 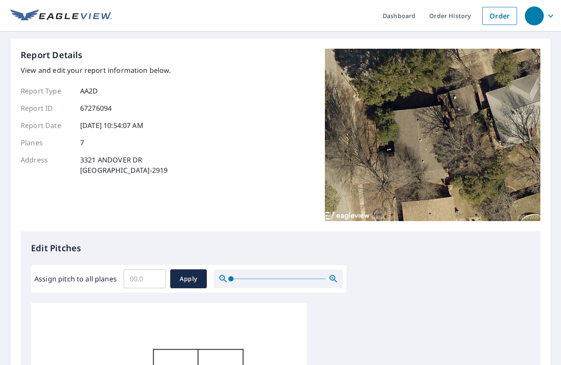 What do you see at coordinates (89, 91) in the screenshot?
I see `p: AA2D` at bounding box center [89, 91].